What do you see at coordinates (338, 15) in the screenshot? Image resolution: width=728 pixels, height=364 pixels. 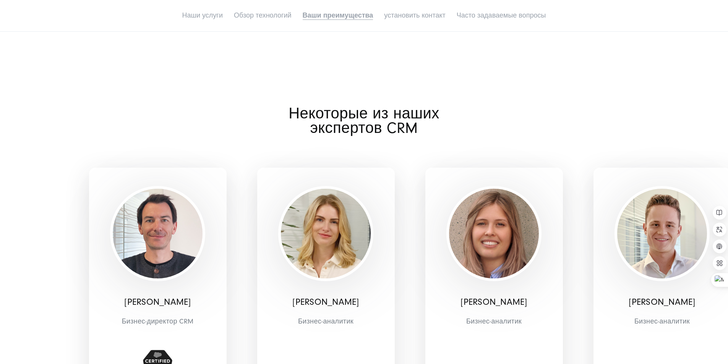 I see `font: Ваши преимущества` at bounding box center [338, 15].